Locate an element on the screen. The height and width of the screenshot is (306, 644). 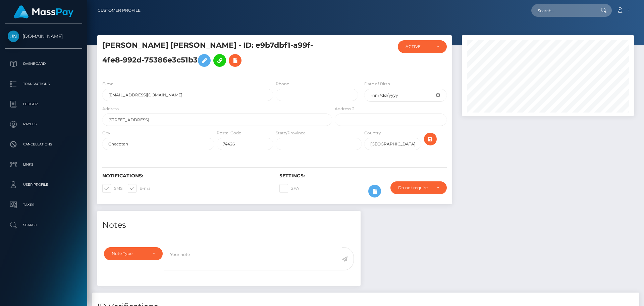
label: Date of Birth is located at coordinates (377, 84).